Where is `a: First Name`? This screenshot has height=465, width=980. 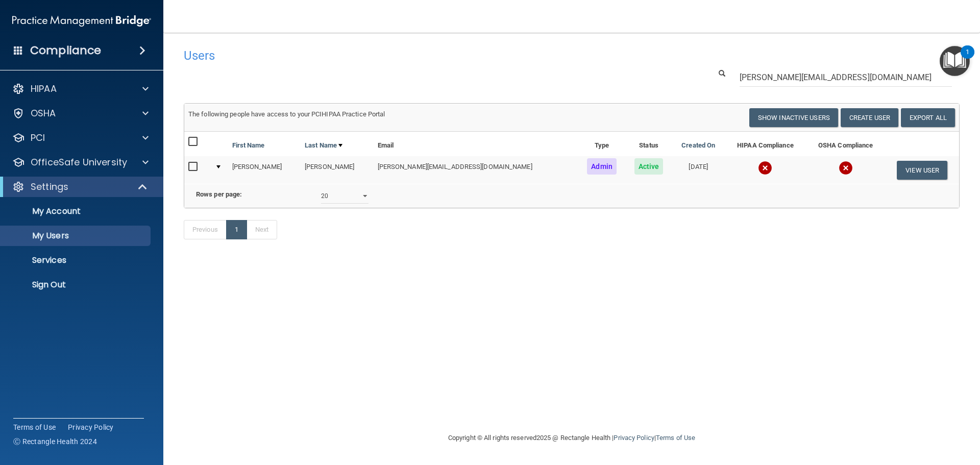
a: First Name is located at coordinates (248, 145).